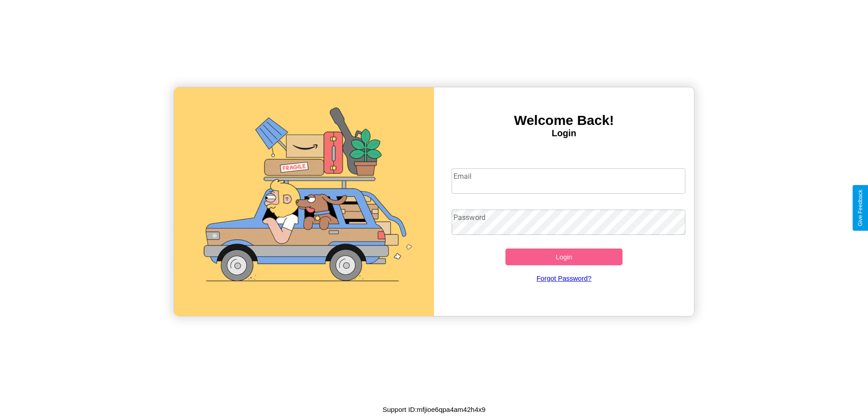  I want to click on div: Give Feedback, so click(860, 208).